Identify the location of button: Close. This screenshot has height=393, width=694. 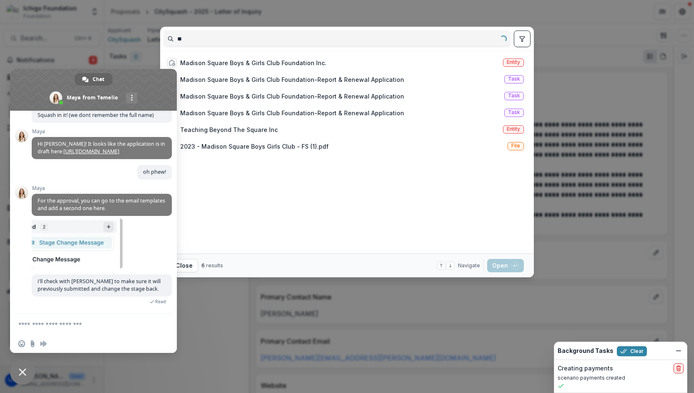
(184, 265).